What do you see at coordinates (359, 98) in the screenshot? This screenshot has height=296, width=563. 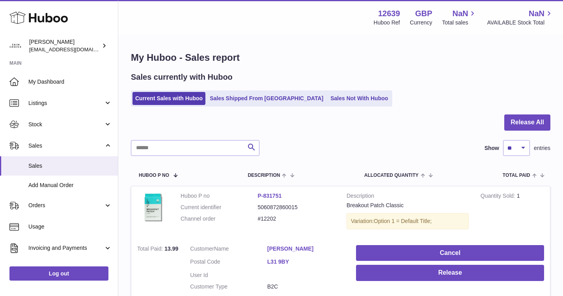 I see `a: Sales Not With Huboo` at bounding box center [359, 98].